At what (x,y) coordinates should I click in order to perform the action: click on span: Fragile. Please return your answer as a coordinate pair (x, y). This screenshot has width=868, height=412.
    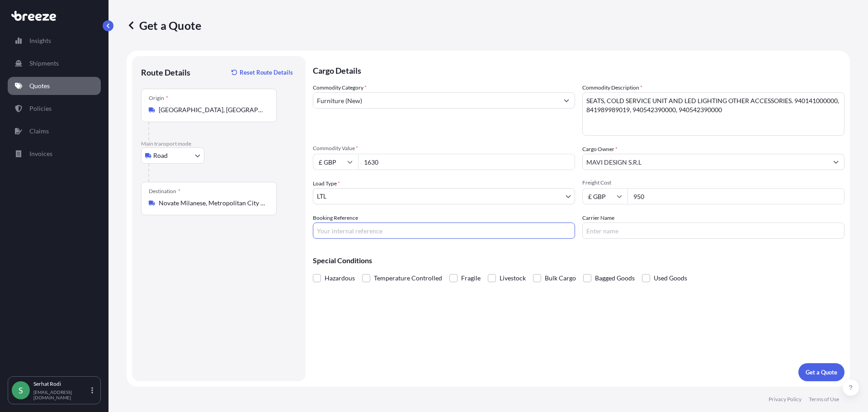
    Looking at the image, I should click on (471, 278).